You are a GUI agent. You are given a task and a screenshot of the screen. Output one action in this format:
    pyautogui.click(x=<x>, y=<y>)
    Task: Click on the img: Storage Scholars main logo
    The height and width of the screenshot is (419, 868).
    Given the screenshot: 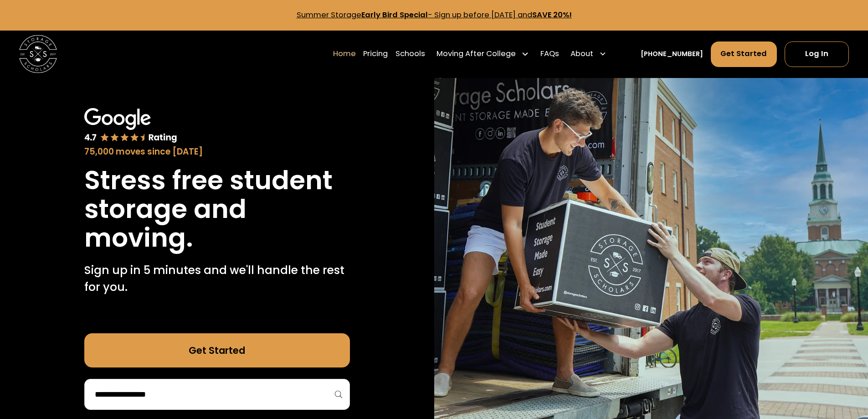 What is the action you would take?
    pyautogui.click(x=38, y=54)
    